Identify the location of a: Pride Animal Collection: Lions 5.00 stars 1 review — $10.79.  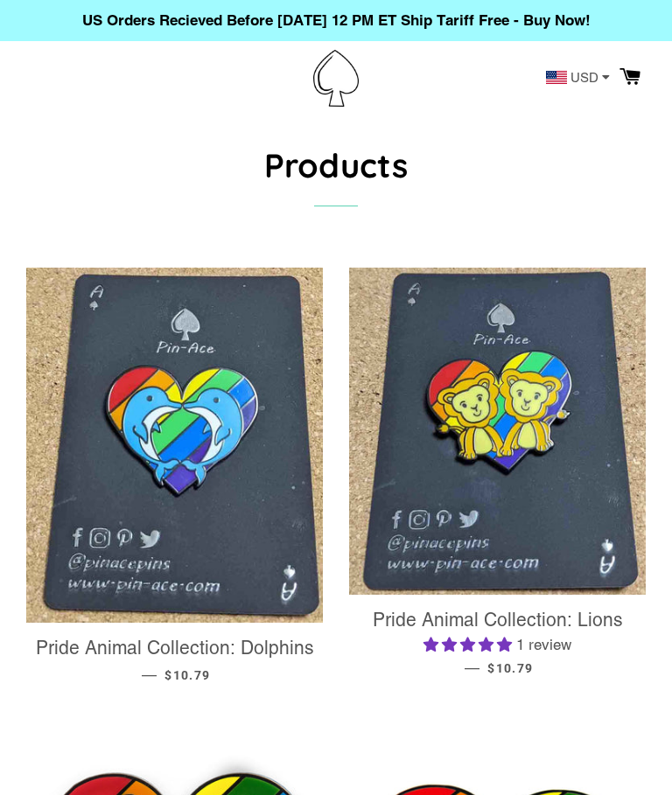
(497, 643).